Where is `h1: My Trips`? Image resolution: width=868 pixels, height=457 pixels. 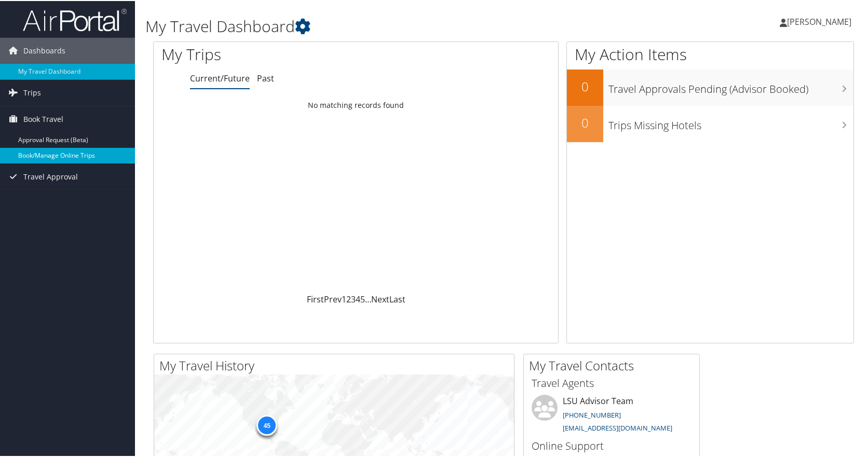 h1: My Trips is located at coordinates (272, 53).